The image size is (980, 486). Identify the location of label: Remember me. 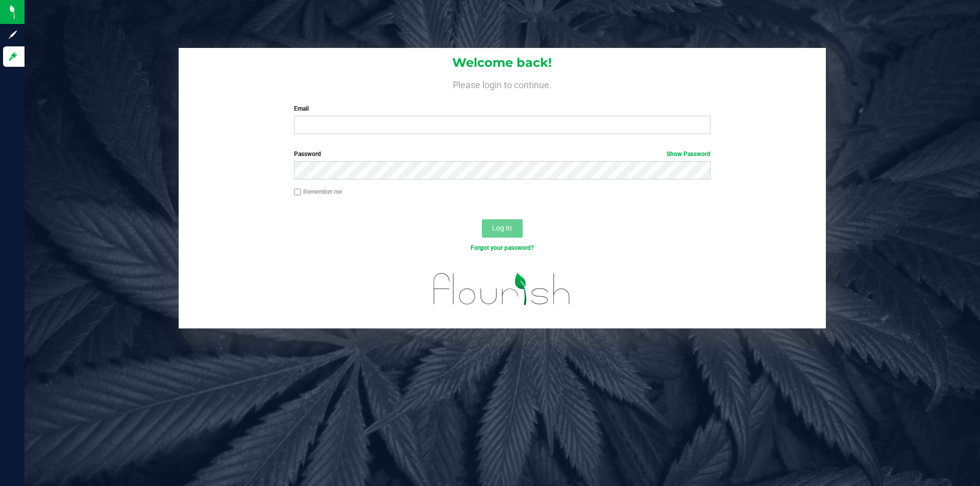
(318, 192).